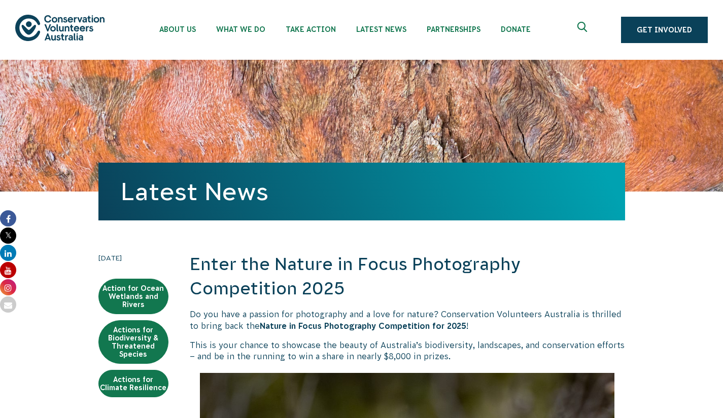 This screenshot has width=723, height=418. Describe the element at coordinates (363, 326) in the screenshot. I see `strong: Nature in Focus Photography Competition for 2025` at that location.